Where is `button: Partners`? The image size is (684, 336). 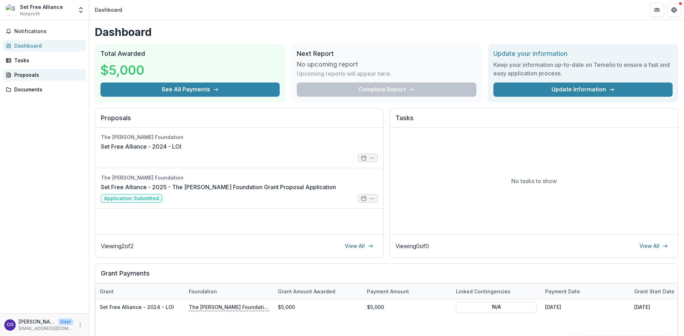
button: Partners is located at coordinates (657, 10).